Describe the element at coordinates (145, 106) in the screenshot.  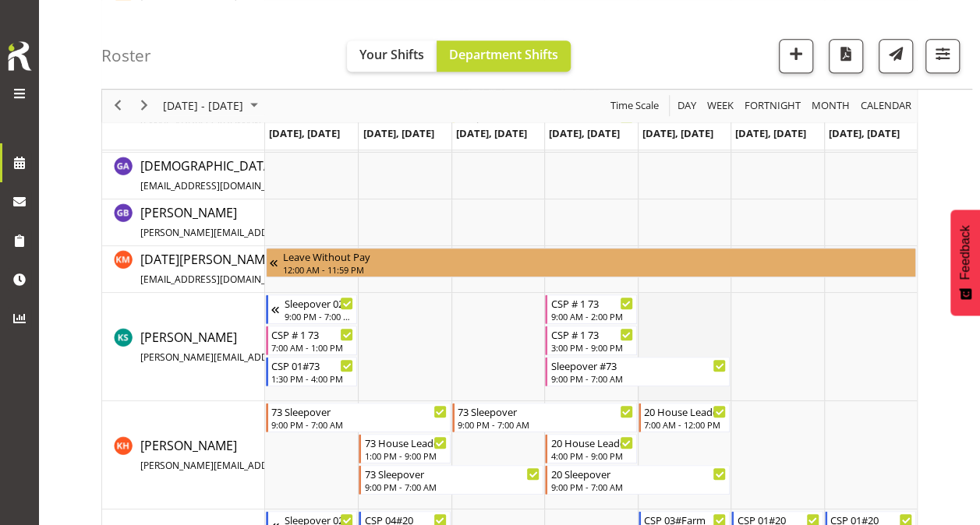
I see `button: Next` at that location.